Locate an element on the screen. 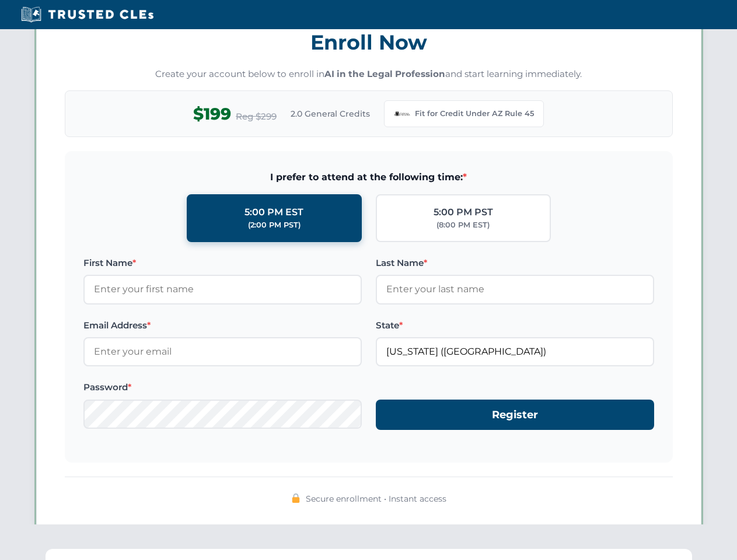 The width and height of the screenshot is (737, 560). div: (8:00 PM EST) is located at coordinates (462, 225).